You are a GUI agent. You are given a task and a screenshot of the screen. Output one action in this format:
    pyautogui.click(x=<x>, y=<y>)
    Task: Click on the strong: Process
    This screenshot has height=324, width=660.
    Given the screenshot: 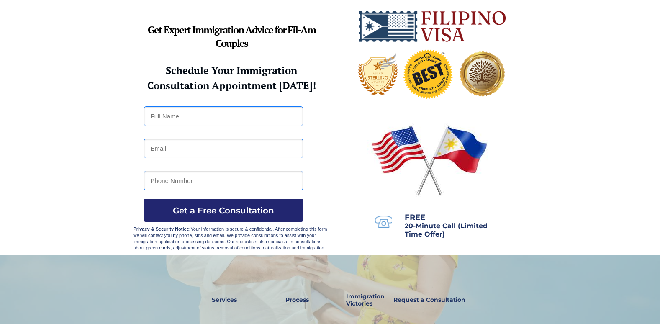 What is the action you would take?
    pyautogui.click(x=297, y=300)
    